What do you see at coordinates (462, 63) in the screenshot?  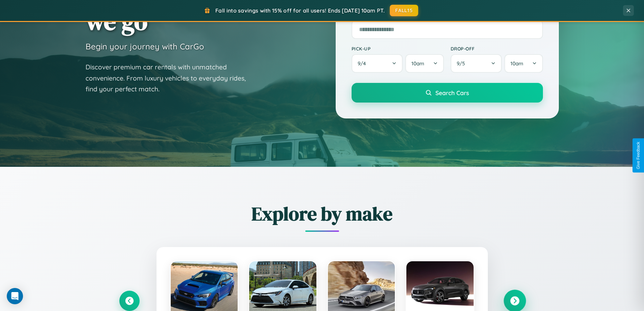 I see `span: 9 / 5` at bounding box center [462, 63].